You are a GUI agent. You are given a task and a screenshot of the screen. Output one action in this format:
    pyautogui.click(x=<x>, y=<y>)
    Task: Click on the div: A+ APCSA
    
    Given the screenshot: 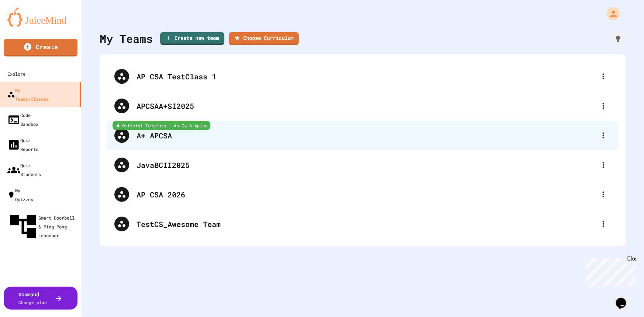 What is the action you would take?
    pyautogui.click(x=366, y=135)
    